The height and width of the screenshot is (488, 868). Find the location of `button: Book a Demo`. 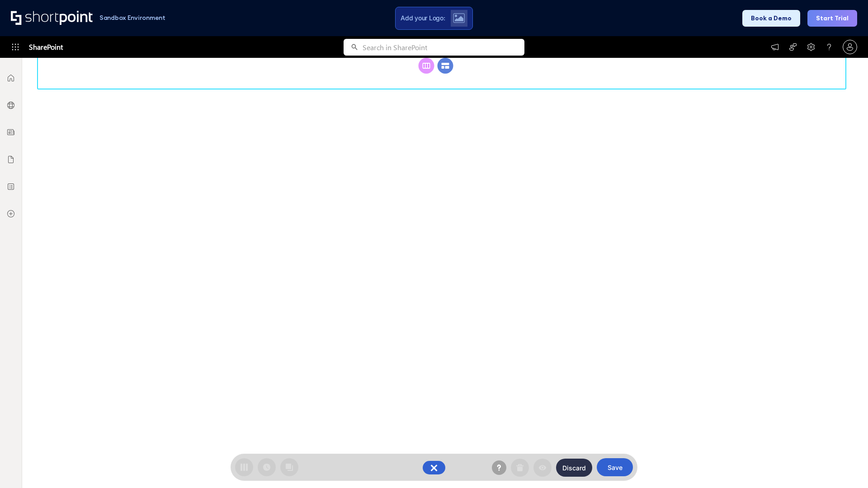

button: Book a Demo is located at coordinates (772, 18).